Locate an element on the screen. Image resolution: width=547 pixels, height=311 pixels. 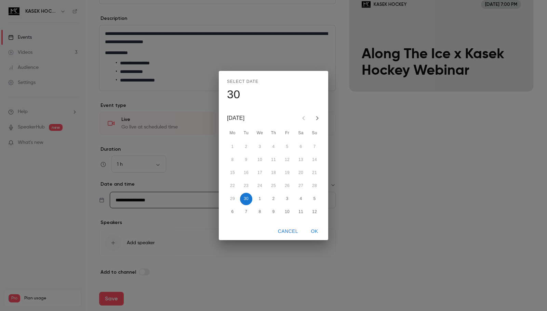
button: 1 is located at coordinates (260, 199).